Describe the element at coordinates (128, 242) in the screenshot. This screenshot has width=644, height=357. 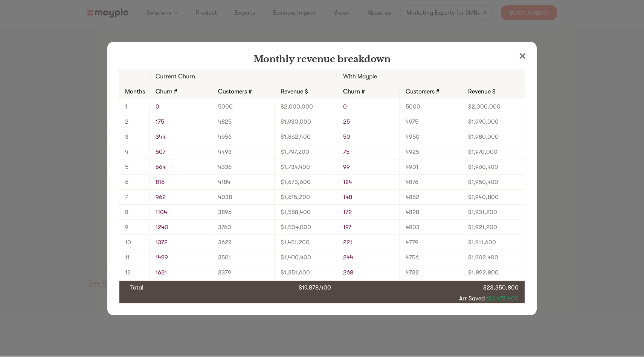
I see `span: 10` at that location.